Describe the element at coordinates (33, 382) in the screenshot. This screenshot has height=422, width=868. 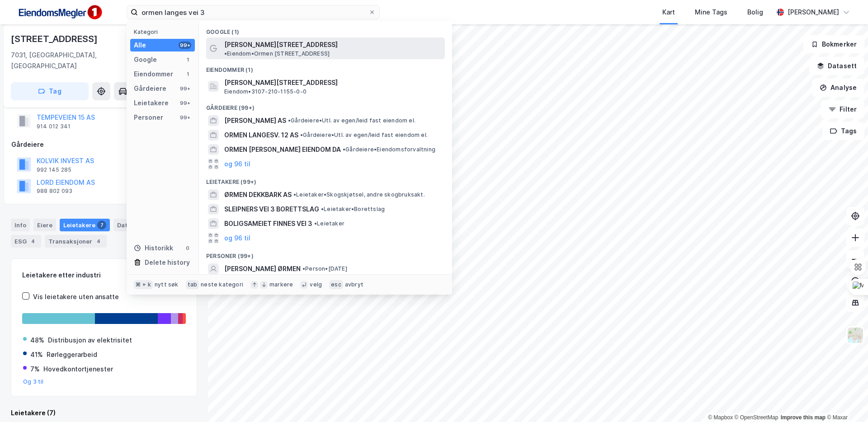
I see `button: Og 3 til` at that location.